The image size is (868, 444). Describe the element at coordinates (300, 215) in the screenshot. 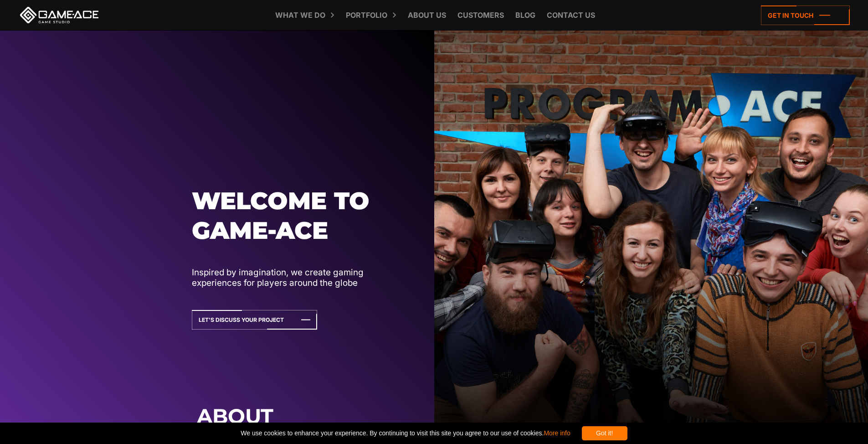

I see `h1: Welcome to Game-ace` at that location.